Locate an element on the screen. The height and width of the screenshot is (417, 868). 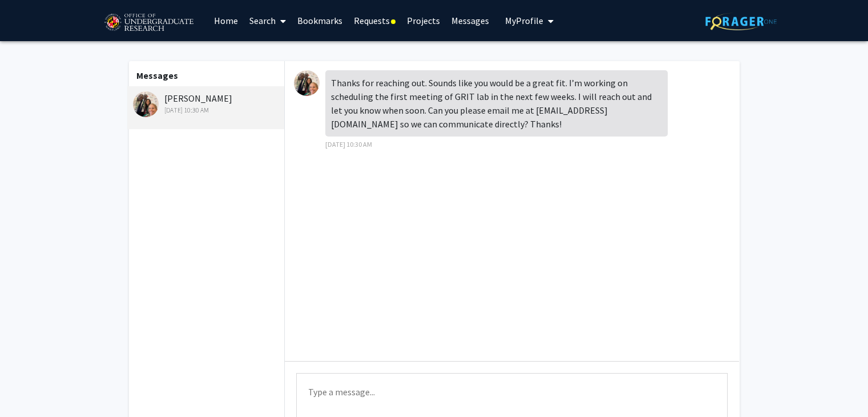
img: University of Maryland Logo is located at coordinates (148, 23).